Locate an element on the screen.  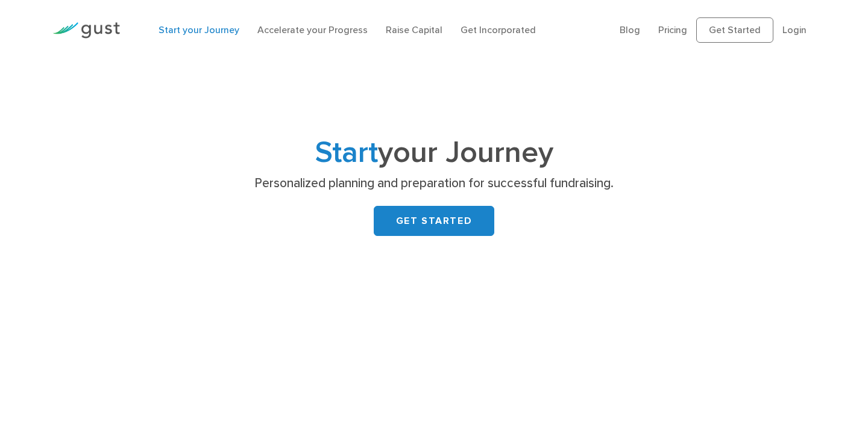
a: Login is located at coordinates (794, 30).